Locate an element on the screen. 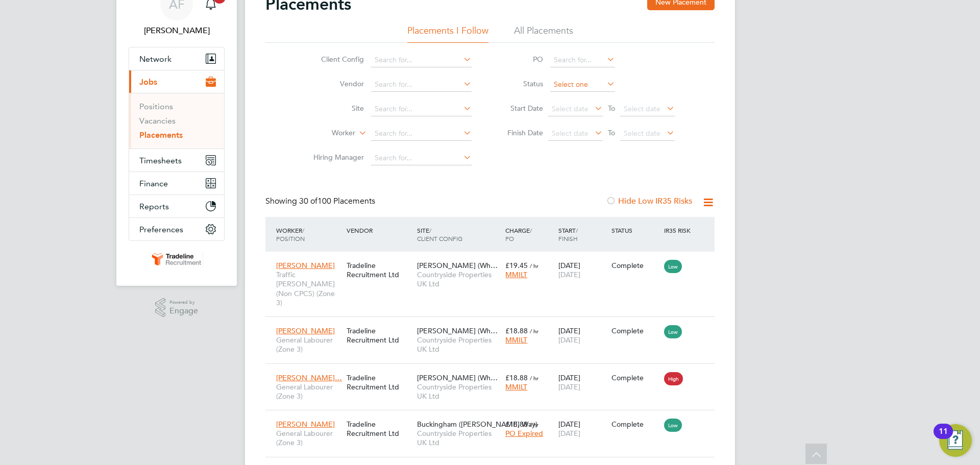  label: Site is located at coordinates (334, 108).